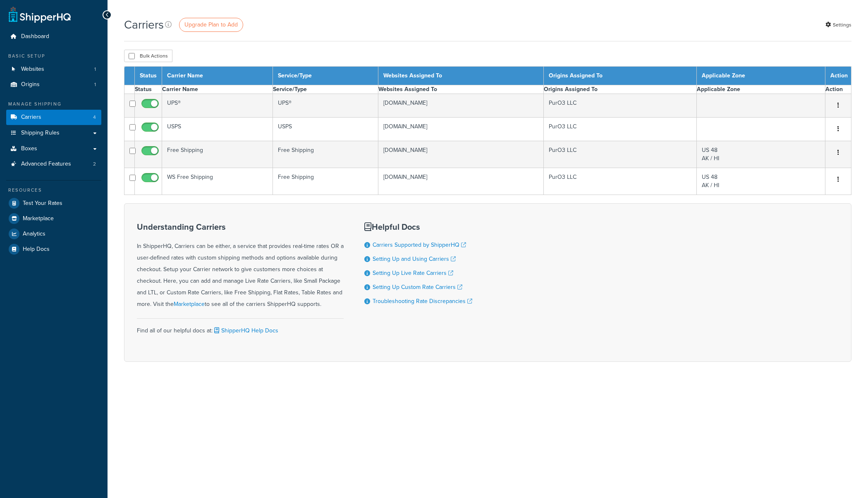  Describe the element at coordinates (240, 327) in the screenshot. I see `div: Find all of our helpful docs at:` at that location.